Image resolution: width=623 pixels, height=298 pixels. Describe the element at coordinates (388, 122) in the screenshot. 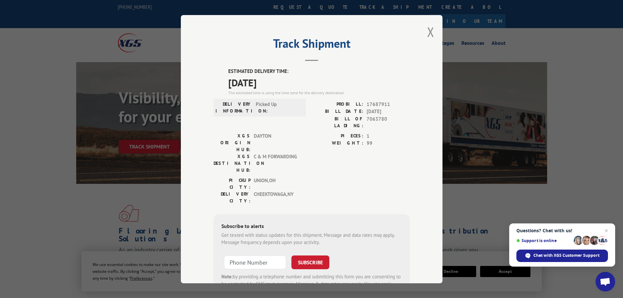

I see `span: 7063780` at that location.